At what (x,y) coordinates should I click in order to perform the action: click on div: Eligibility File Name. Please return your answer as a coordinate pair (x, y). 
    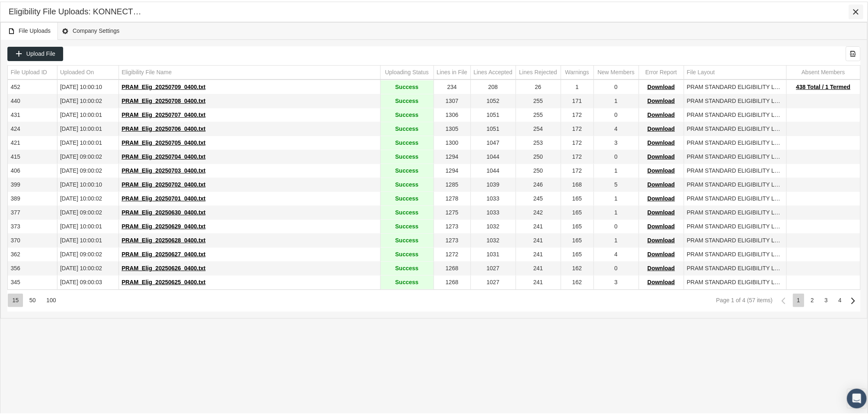
    Looking at the image, I should click on (147, 70).